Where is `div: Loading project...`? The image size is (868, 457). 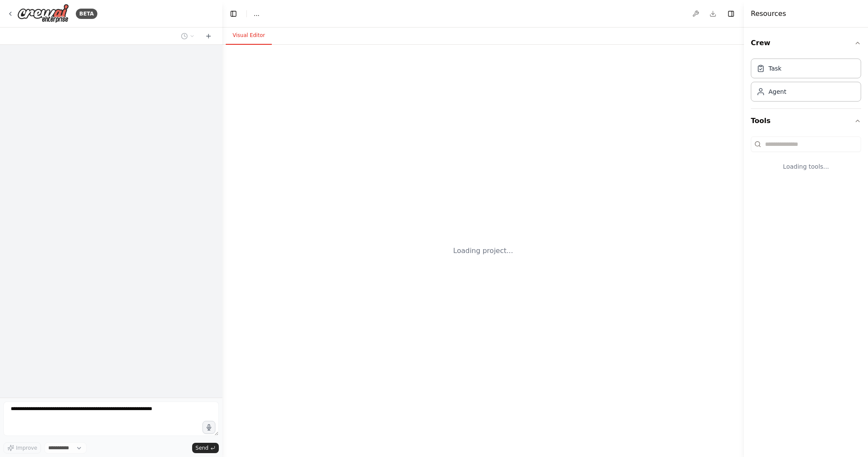
div: Loading project... is located at coordinates (483, 251).